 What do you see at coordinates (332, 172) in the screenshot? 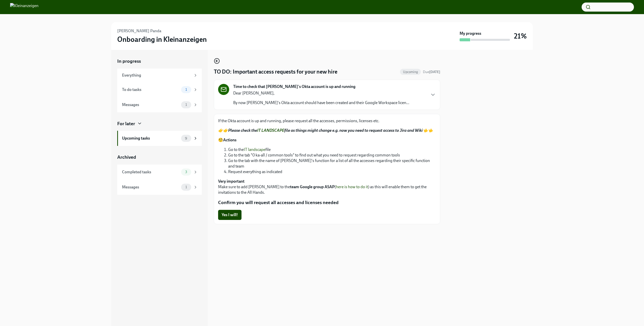
I see `li: Request everything as indicated` at bounding box center [332, 172].